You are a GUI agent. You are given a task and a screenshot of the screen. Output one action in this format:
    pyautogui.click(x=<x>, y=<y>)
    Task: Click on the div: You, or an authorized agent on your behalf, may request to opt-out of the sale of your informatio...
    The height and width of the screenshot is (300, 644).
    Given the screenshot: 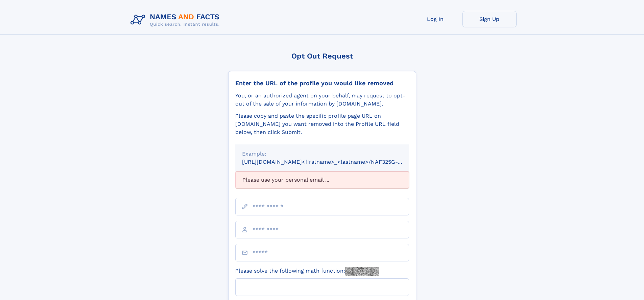 What is the action you would take?
    pyautogui.click(x=322, y=100)
    